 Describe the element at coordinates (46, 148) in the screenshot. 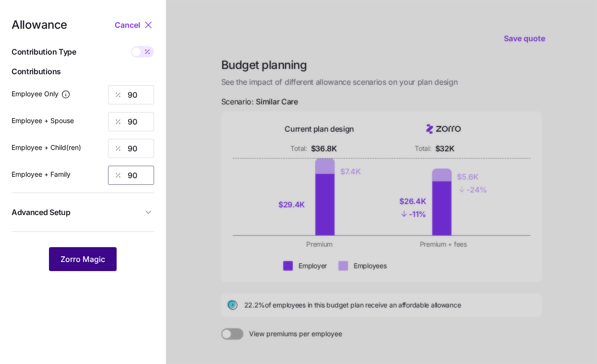

I see `label: Employee + Child(ren)` at that location.